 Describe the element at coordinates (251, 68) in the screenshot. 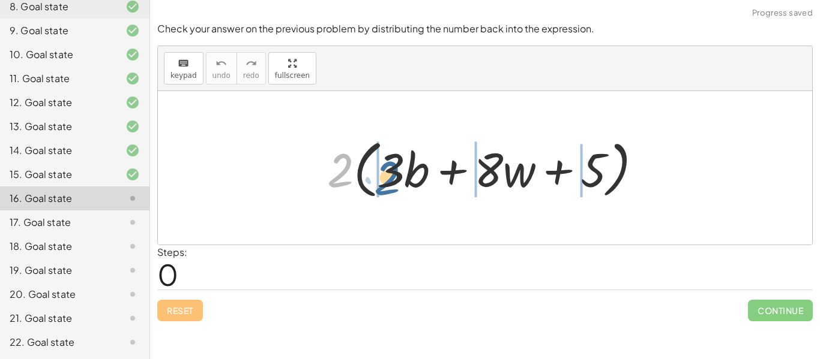

I see `button: redoredo` at that location.